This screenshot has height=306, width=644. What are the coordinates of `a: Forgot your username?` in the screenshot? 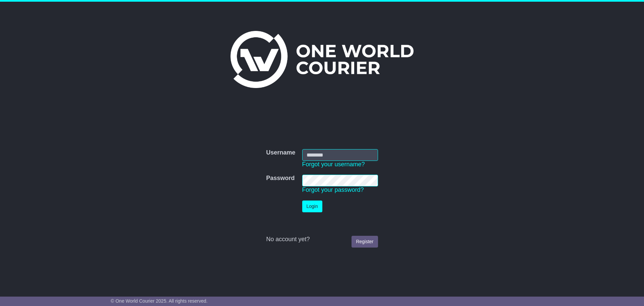 It's located at (334, 164).